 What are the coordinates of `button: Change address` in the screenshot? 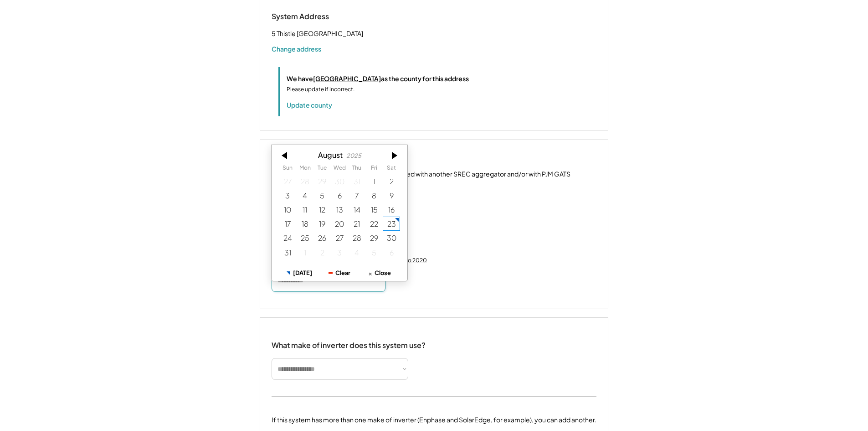 It's located at (296, 48).